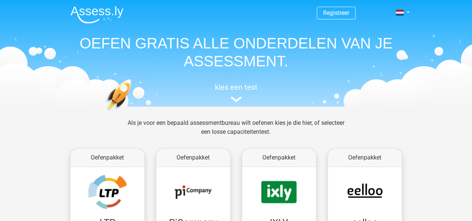  I want to click on img: Assessly, so click(97, 15).